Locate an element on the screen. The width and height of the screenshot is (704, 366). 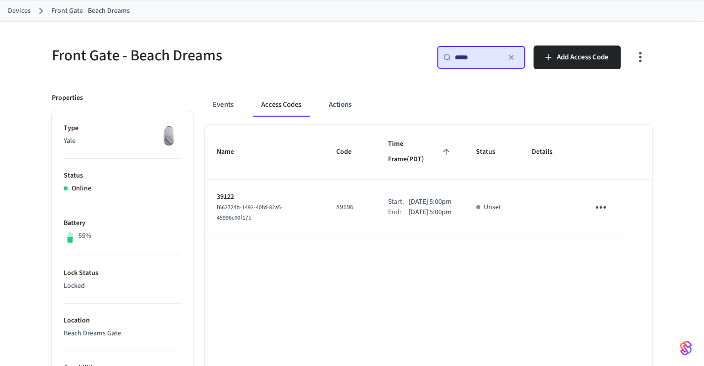
p: Type is located at coordinates (122, 128).